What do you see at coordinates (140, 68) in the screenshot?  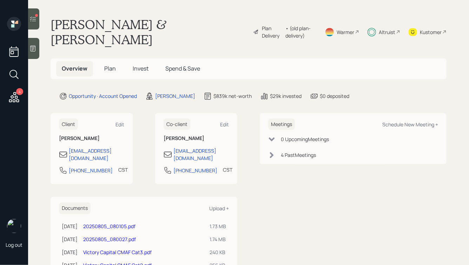 I see `span: Invest` at bounding box center [140, 68].